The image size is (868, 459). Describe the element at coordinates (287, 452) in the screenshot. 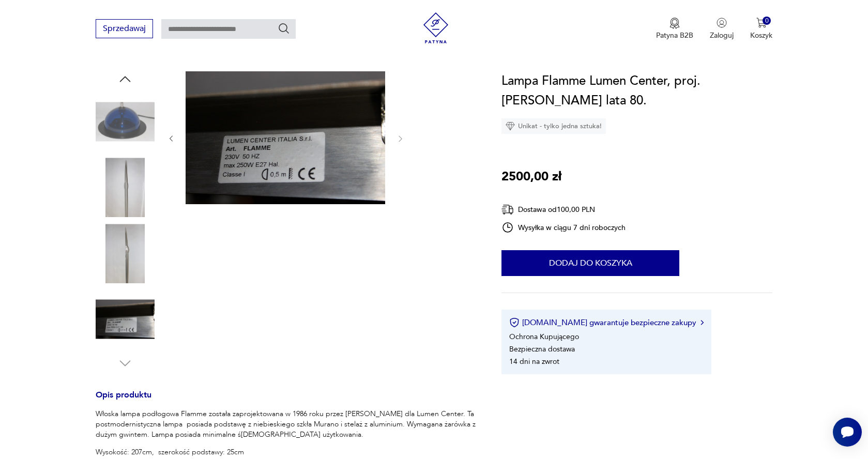

I see `p: Wysokość: 207cm, szerokość podstawy: 25cm` at that location.